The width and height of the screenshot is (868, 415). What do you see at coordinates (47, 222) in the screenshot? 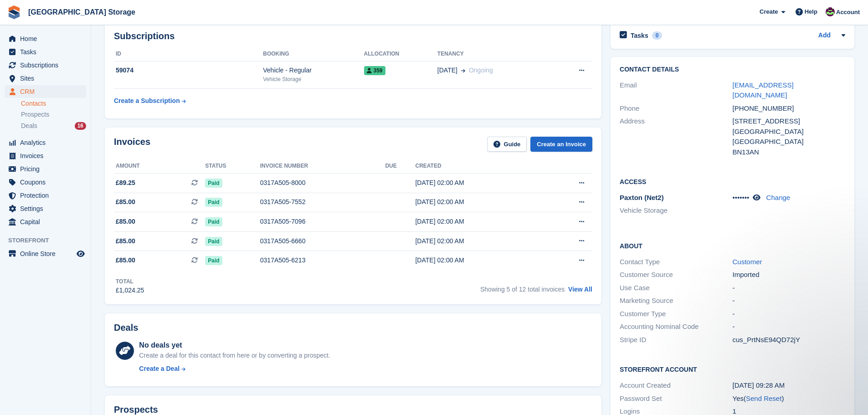
I see `span: Capital` at bounding box center [47, 222].